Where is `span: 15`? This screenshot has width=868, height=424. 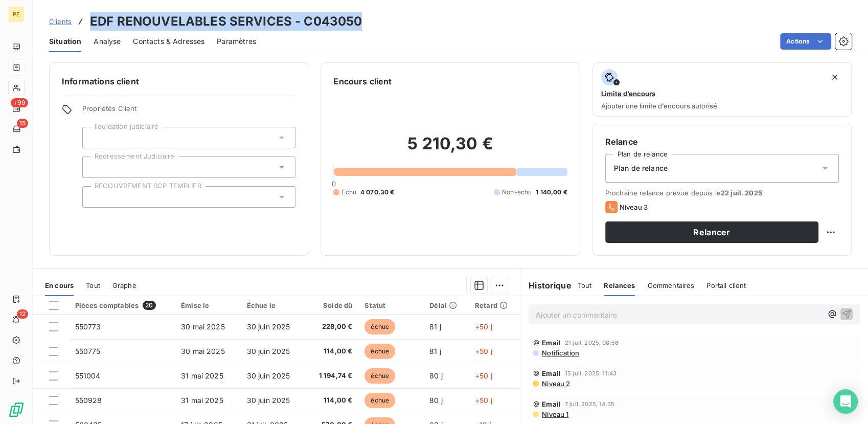 span: 15 is located at coordinates (23, 123).